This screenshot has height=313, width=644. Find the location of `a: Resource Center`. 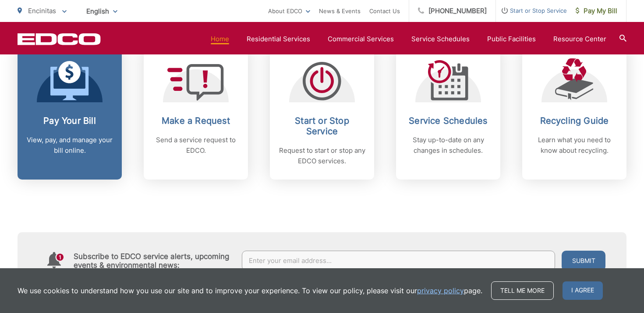

a: Resource Center is located at coordinates (580, 39).